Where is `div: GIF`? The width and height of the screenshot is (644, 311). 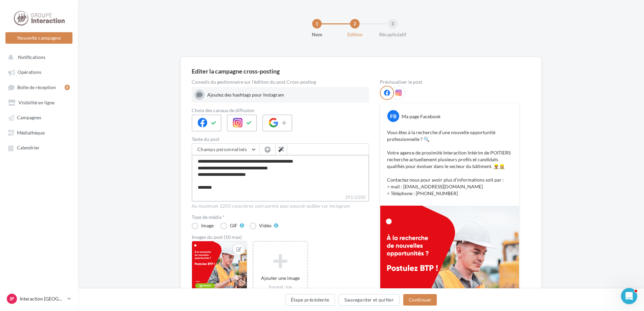
div: GIF is located at coordinates (233, 225).